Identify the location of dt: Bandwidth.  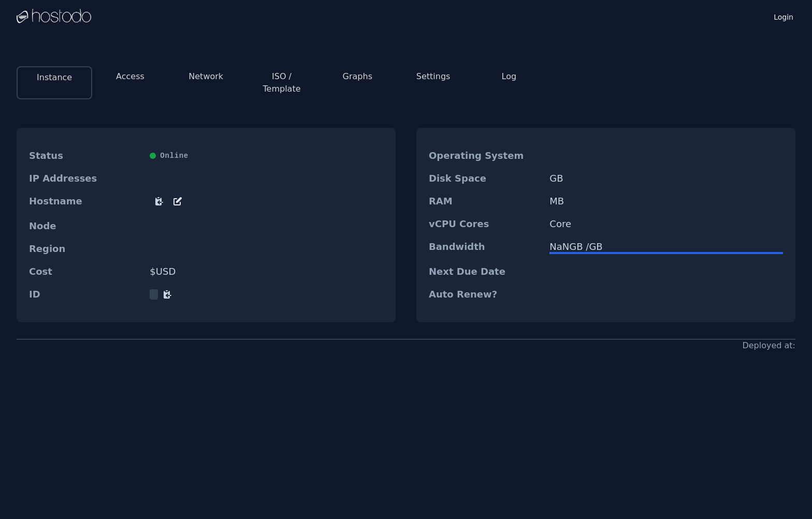
(485, 248).